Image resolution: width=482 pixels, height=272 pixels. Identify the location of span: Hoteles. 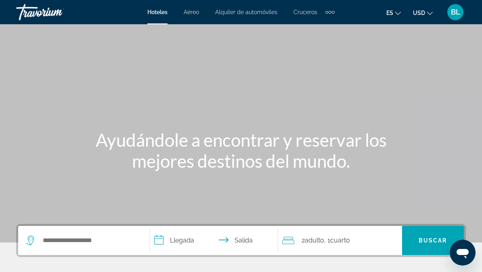
(157, 12).